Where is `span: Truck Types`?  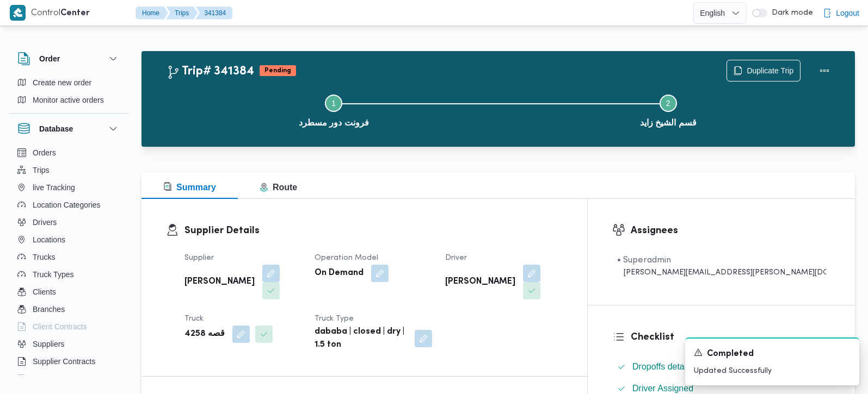 span: Truck Types is located at coordinates (53, 275).